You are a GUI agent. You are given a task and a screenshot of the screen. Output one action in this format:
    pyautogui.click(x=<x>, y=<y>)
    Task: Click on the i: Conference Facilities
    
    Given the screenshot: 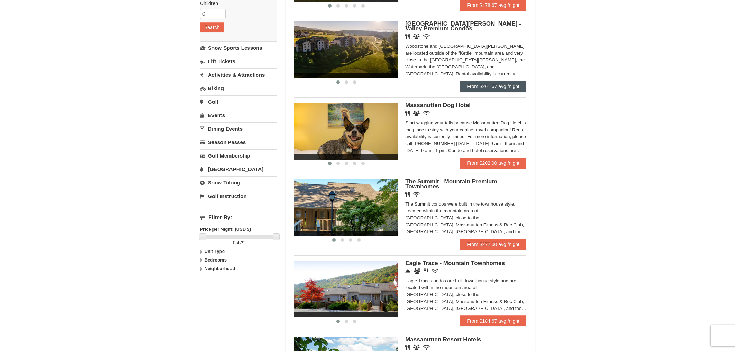 What is the action you would take?
    pyautogui.click(x=417, y=271)
    